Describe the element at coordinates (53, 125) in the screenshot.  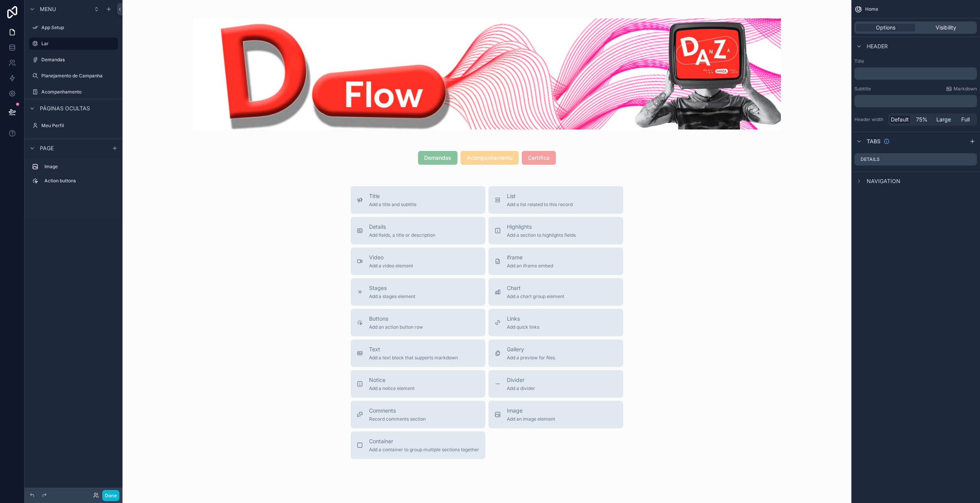
I see `font: Meu Perfil` at that location.